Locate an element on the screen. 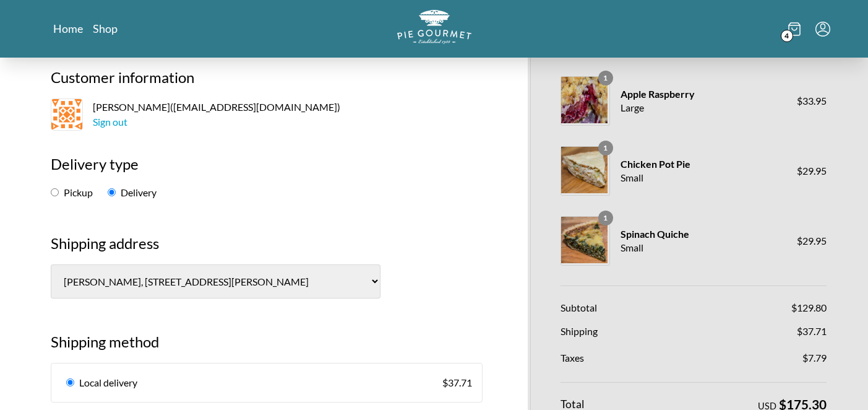 The image size is (868, 410). h2: Shipping method is located at coordinates (267, 346).